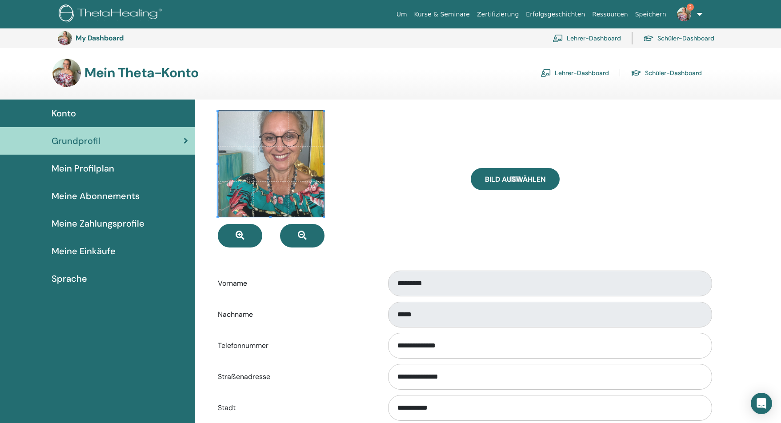  Describe the element at coordinates (402, 14) in the screenshot. I see `a: Um` at that location.